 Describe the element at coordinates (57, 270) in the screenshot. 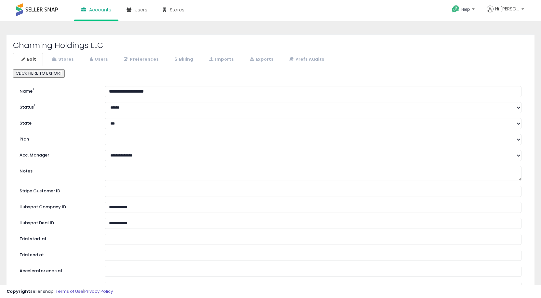

I see `label: Accelerator ends at` at that location.